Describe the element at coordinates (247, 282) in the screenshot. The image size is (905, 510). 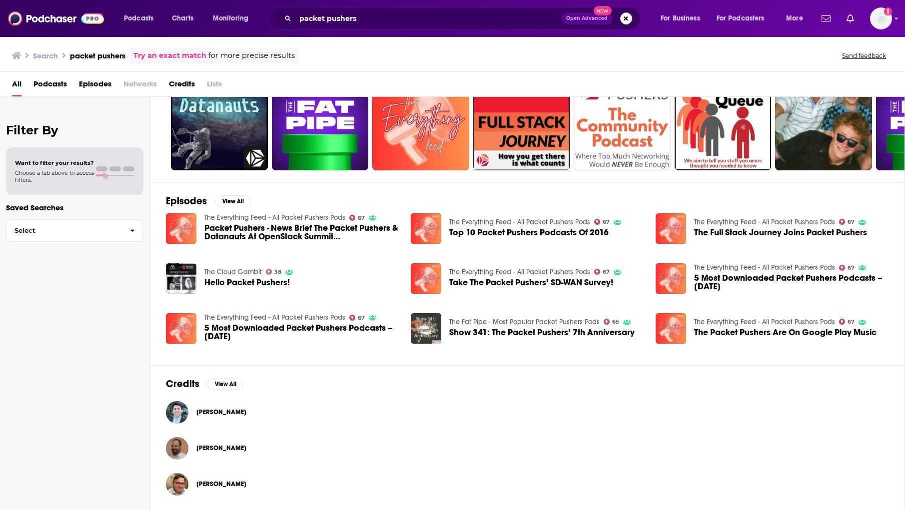
I see `span: Hello Packet Pushers!` at that location.